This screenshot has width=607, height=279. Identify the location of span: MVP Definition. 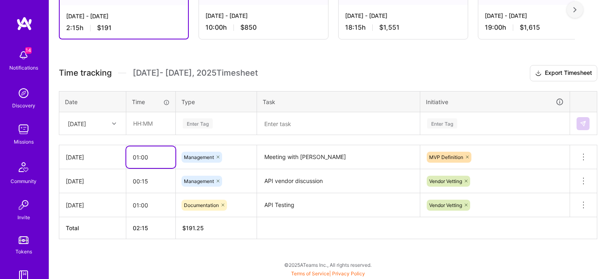
(446, 157).